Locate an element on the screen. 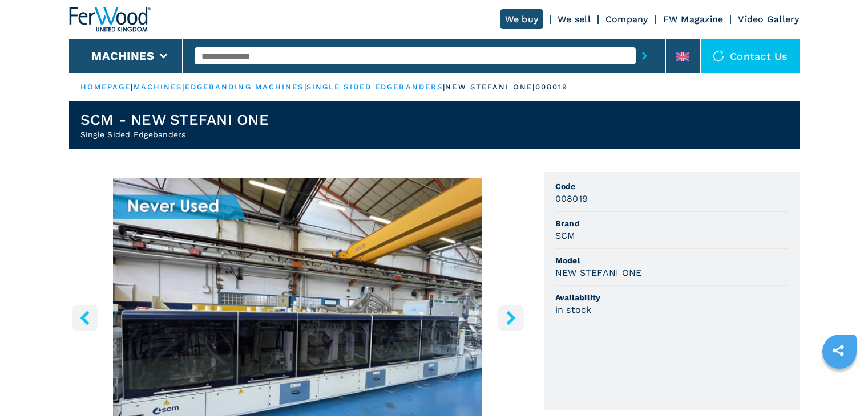 This screenshot has width=868, height=416. h3: SCM is located at coordinates (565, 236).